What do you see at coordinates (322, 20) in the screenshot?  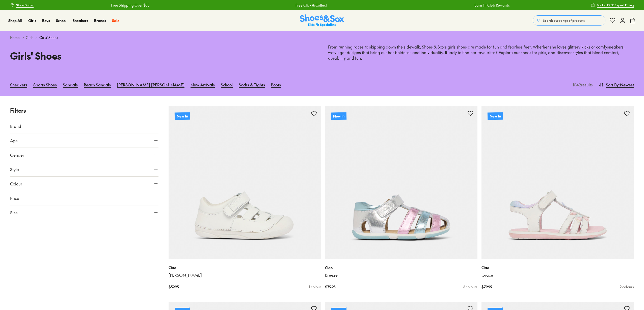 I see `a: Shoes & Sox` at bounding box center [322, 20].